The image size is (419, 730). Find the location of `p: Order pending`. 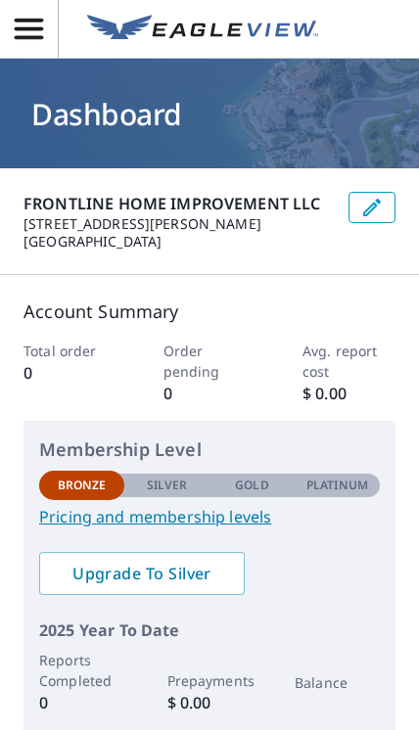

p: Order pending is located at coordinates (209, 361).